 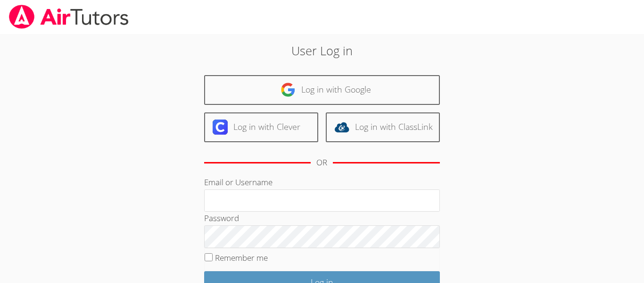 What do you see at coordinates (342, 127) in the screenshot?
I see `img: classlink-logo-d6bb404cc1216ec64c9a2012d9dc4662098be43eaf13dc465df04b49fa7ab582.svg` at bounding box center [342, 127].